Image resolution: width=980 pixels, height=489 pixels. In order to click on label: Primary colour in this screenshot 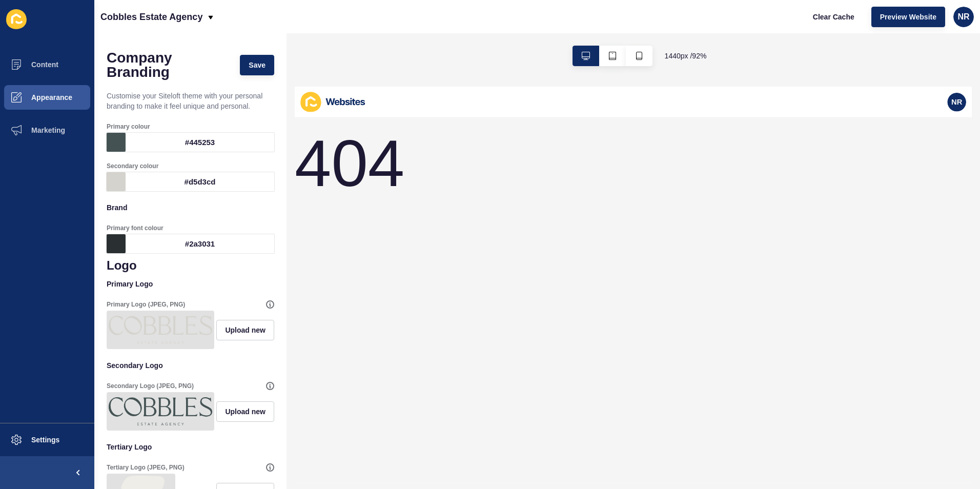, I will do `click(128, 127)`.